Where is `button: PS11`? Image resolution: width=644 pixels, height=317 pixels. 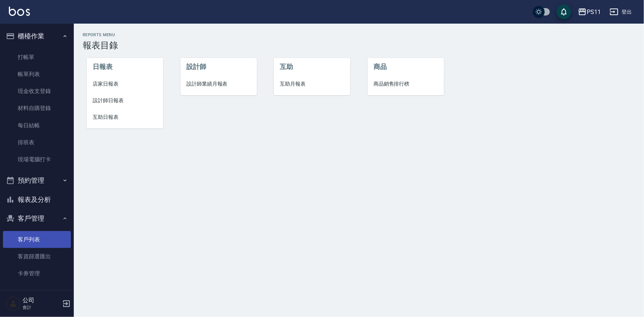
button: PS11 is located at coordinates (590, 12).